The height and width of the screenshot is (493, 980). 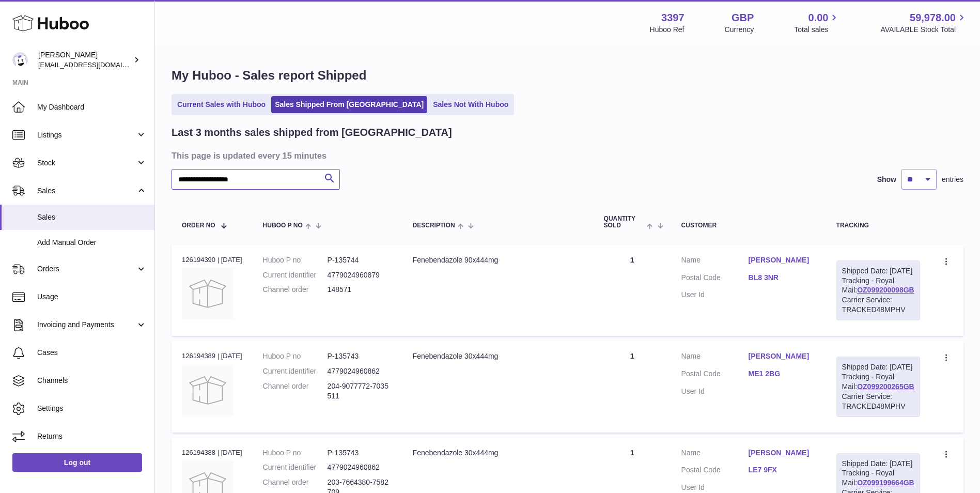 What do you see at coordinates (87, 135) in the screenshot?
I see `span: Listings` at bounding box center [87, 135].